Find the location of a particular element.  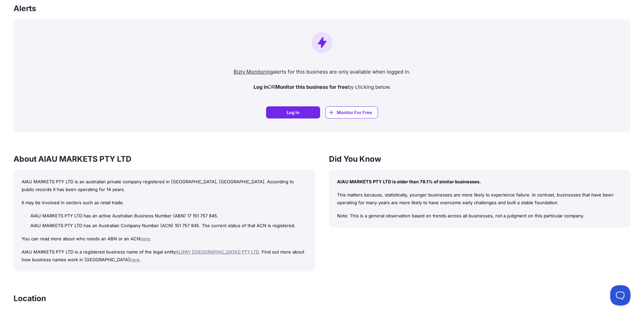

h3: Did You Know is located at coordinates (480, 159).